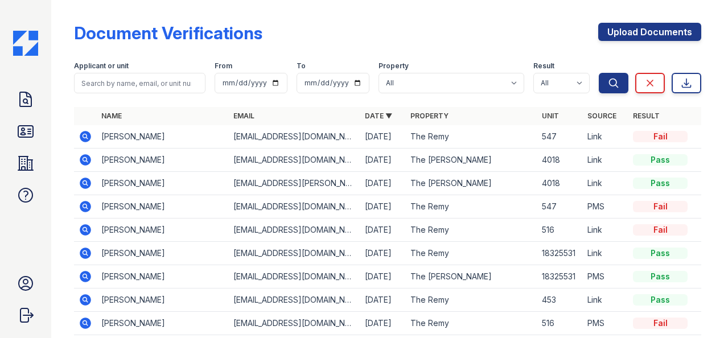 This screenshot has height=338, width=724. Describe the element at coordinates (301, 66) in the screenshot. I see `label: To` at that location.